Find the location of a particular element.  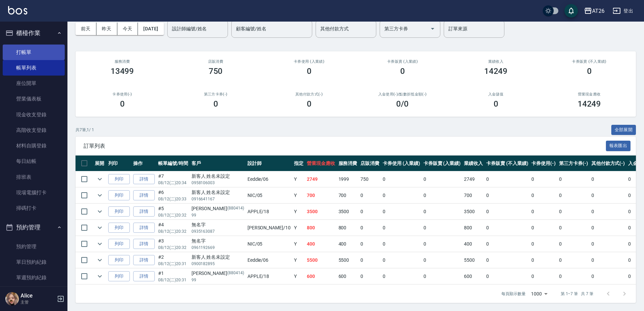

h2: 卡券販賣 (不入業績) is located at coordinates (589, 61).